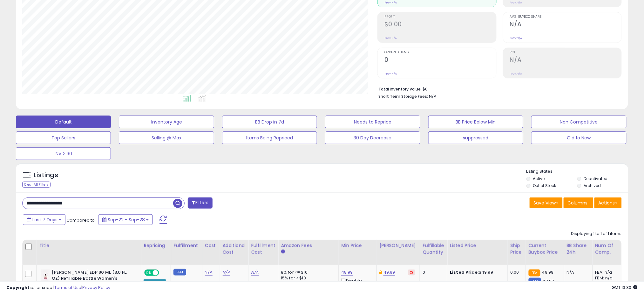 The width and height of the screenshot is (644, 294). I want to click on label: Deactivated, so click(596, 178).